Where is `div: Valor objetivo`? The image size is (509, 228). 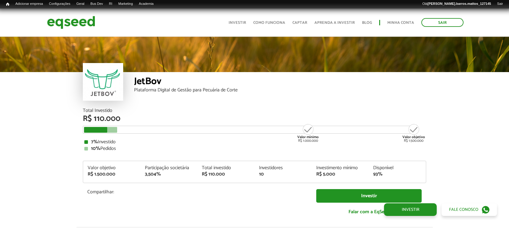 div: Valor objetivo is located at coordinates (112, 168).